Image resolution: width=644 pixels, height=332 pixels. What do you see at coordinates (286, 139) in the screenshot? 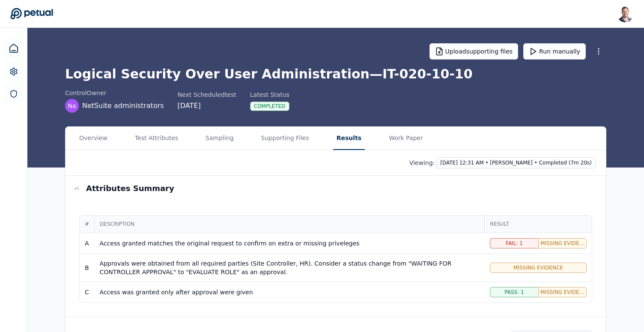
I see `button: Supporting Files` at bounding box center [286, 139].